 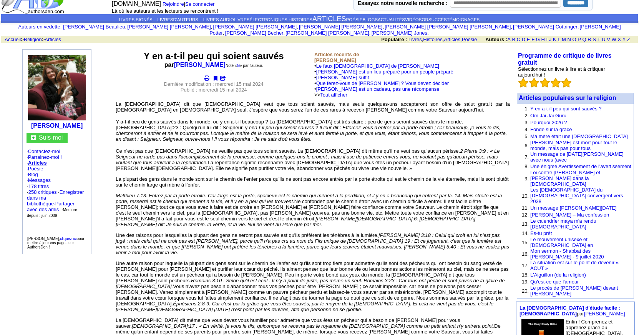 What do you see at coordinates (452, 39) in the screenshot?
I see `a: Articles` at bounding box center [452, 39].